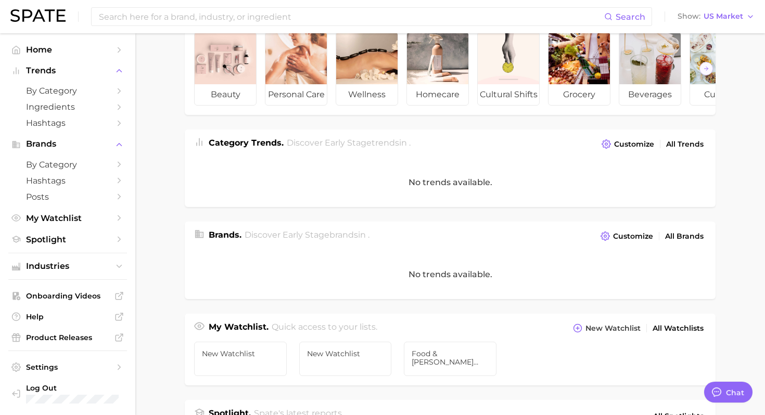 This screenshot has height=415, width=765. Describe the element at coordinates (579, 95) in the screenshot. I see `span: grocery` at that location.